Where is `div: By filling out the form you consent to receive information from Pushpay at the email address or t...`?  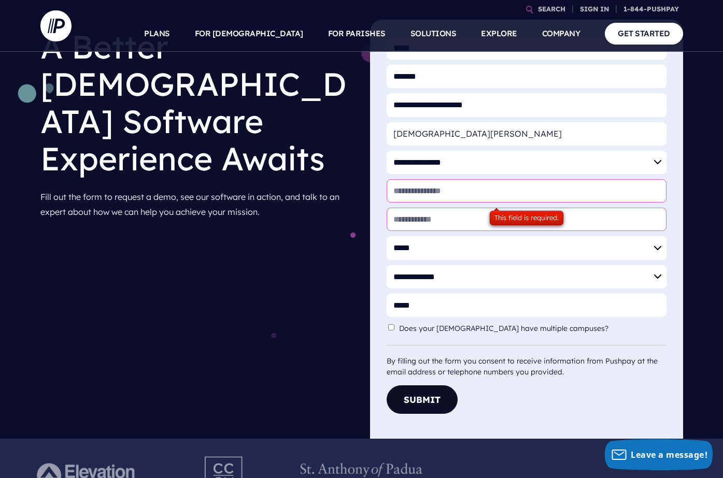 div: By filling out the form you consent to receive information from Pushpay at the email address or t... is located at coordinates (527, 361).